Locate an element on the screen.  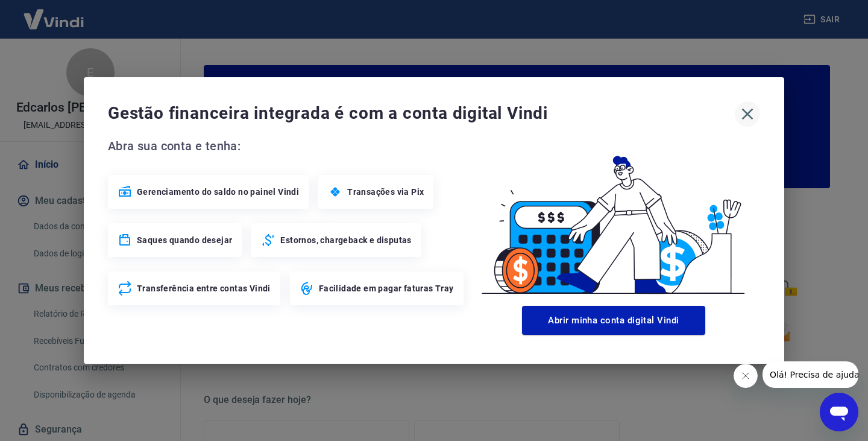
button: Abrir minha conta digital Vindi is located at coordinates (614, 320).